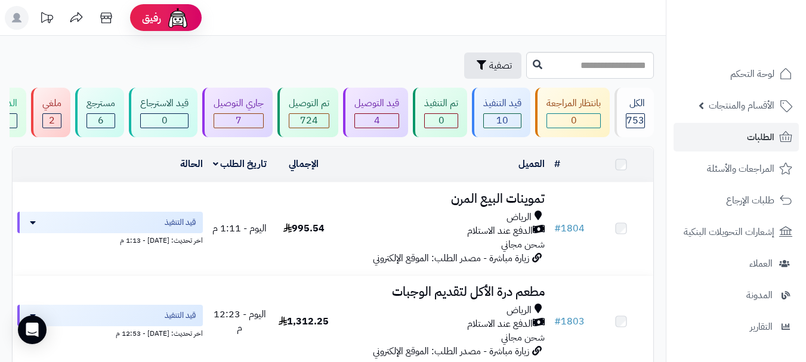 This screenshot has height=362, width=806. I want to click on span: 724, so click(309, 120).